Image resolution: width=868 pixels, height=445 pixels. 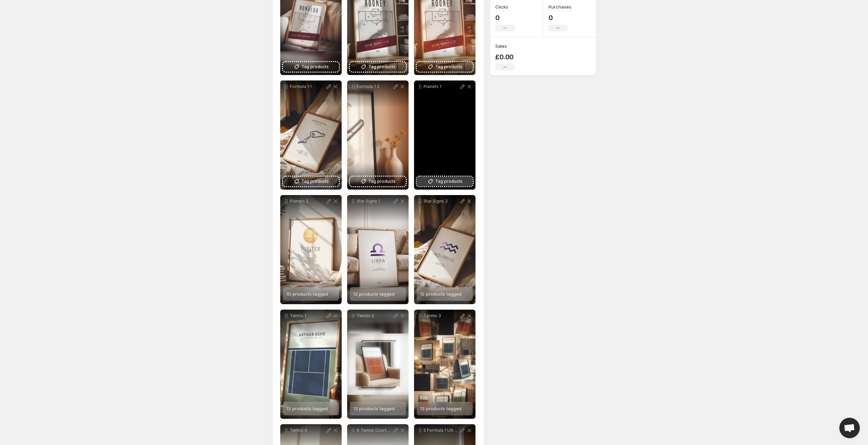 What do you see at coordinates (505, 57) in the screenshot?
I see `p: £0.00` at bounding box center [505, 57].